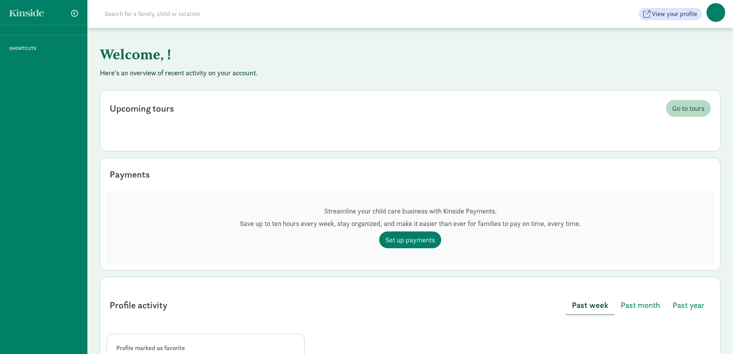  What do you see at coordinates (689, 305) in the screenshot?
I see `span: Past year` at bounding box center [689, 305].